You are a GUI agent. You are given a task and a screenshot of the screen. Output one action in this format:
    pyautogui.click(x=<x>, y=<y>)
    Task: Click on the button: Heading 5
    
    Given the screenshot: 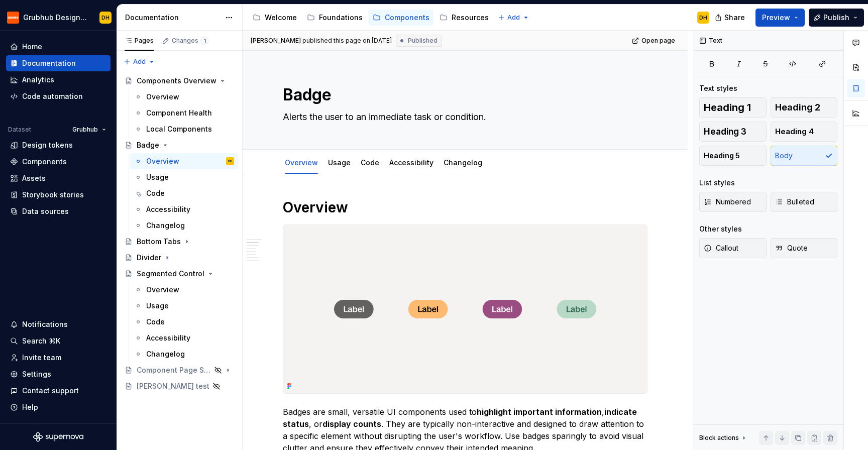 What is the action you would take?
    pyautogui.click(x=732, y=156)
    